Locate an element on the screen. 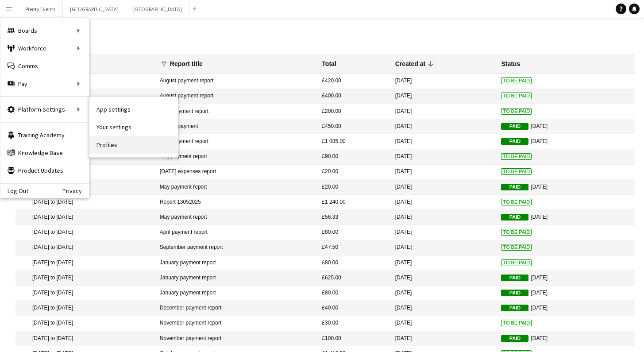 The width and height of the screenshot is (644, 352). a: Privacy is located at coordinates (76, 191).